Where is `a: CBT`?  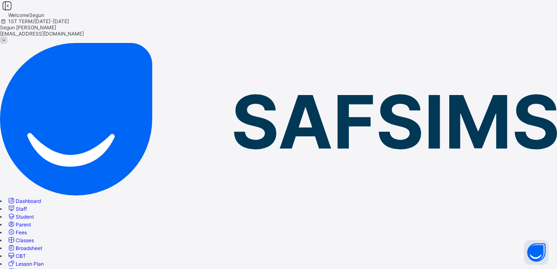
a: CBT is located at coordinates (17, 255).